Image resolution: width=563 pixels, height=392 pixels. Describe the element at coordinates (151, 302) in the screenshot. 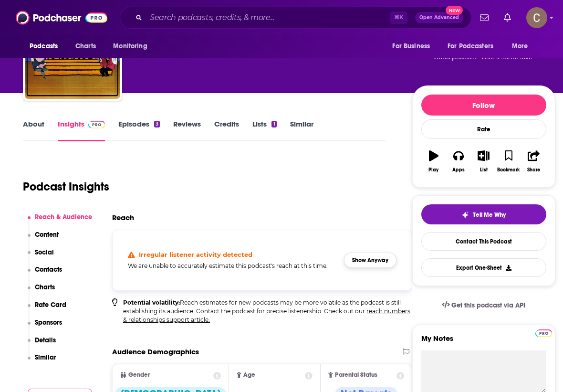

I see `b: Potential volatility:` at that location.